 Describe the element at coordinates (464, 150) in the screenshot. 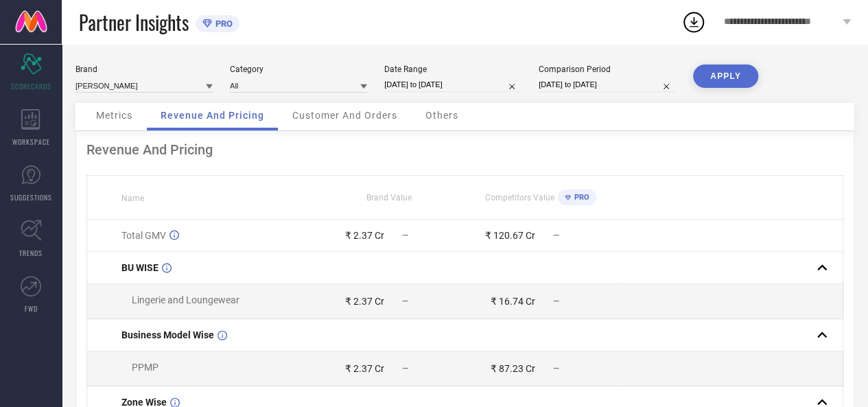

I see `div: Revenue And Pricing` at that location.